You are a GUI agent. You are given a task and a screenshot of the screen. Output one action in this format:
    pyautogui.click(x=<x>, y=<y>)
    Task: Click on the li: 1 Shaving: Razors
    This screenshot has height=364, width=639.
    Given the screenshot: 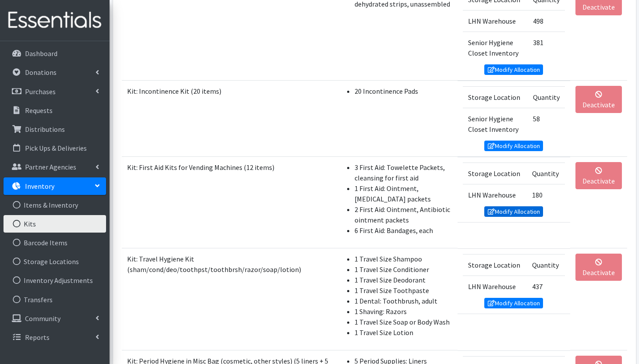 What is the action you would take?
    pyautogui.click(x=403, y=311)
    